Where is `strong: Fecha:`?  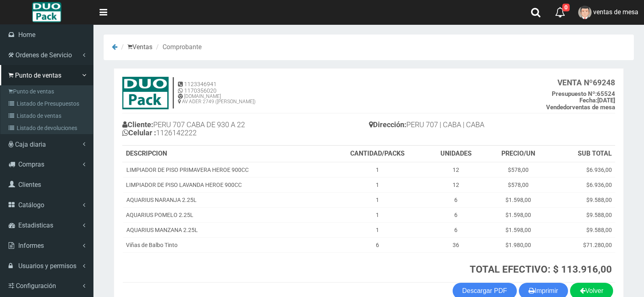
strong: Fecha: is located at coordinates (588, 100).